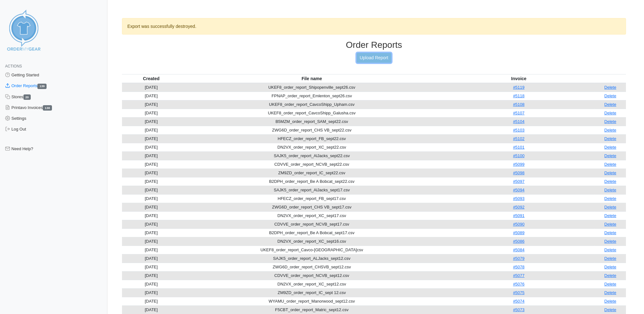  What do you see at coordinates (312, 104) in the screenshot?
I see `td: UKEF8_order_report_CavcoShipp_Upham.csv` at bounding box center [312, 104].